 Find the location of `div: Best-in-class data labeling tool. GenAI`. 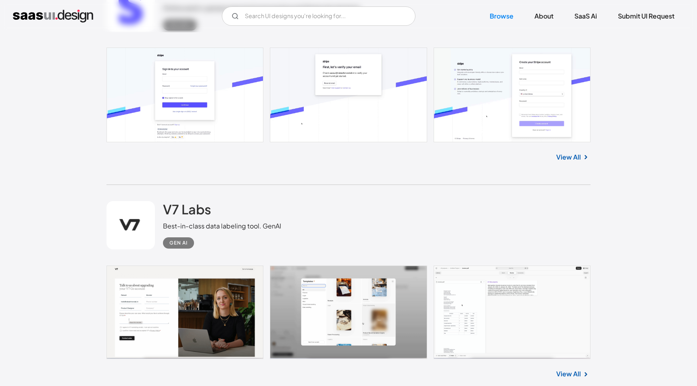

div: Best-in-class data labeling tool. GenAI is located at coordinates (222, 226).